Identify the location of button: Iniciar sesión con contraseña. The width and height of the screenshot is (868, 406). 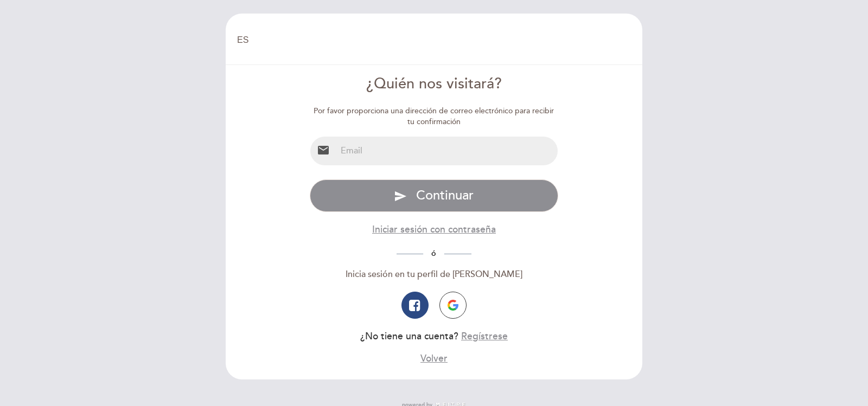
(434, 229).